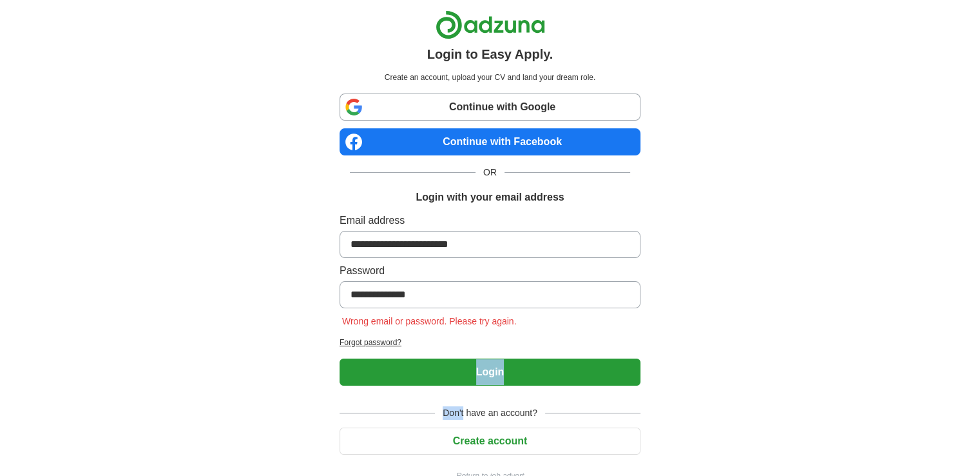 The width and height of the screenshot is (980, 476). What do you see at coordinates (490, 342) in the screenshot?
I see `h2: Forgot password?` at bounding box center [490, 342].